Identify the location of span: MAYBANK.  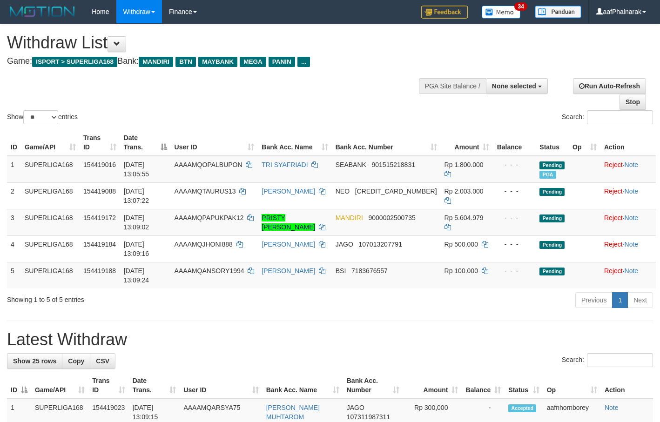
(218, 62).